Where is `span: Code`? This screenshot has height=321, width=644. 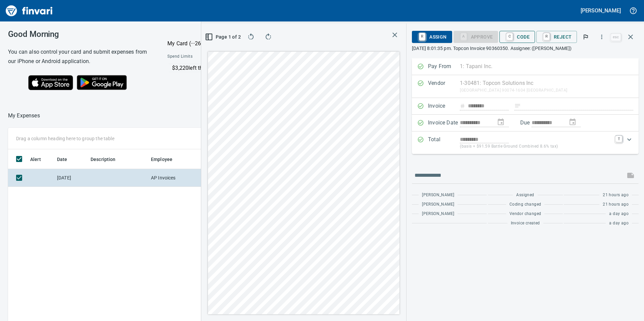
span: Code is located at coordinates (517, 37).